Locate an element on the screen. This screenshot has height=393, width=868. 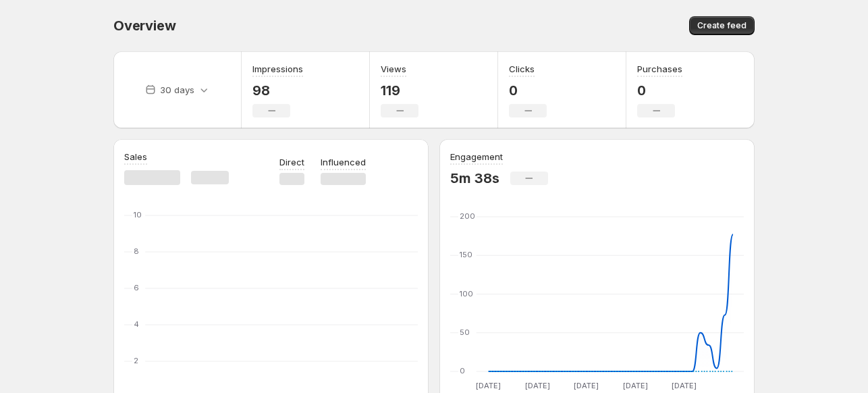
button: Create feed is located at coordinates (721, 26).